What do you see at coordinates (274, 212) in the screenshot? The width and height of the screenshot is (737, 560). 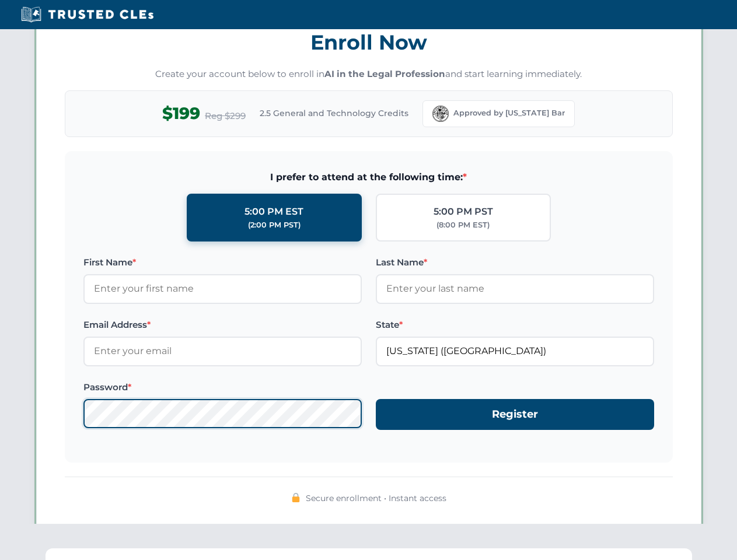 I see `div: 5:00 PM EST` at bounding box center [274, 212].